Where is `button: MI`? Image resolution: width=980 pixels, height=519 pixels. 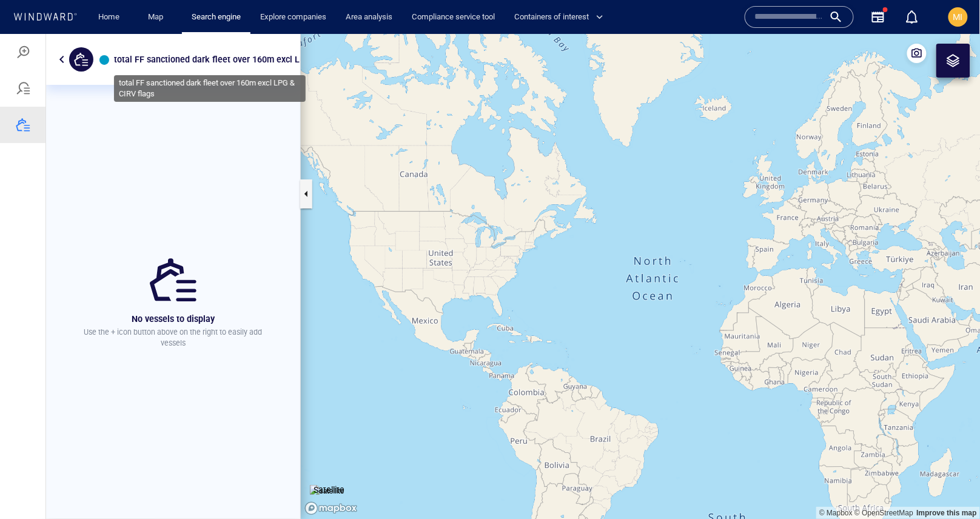
button: MI is located at coordinates (959, 17).